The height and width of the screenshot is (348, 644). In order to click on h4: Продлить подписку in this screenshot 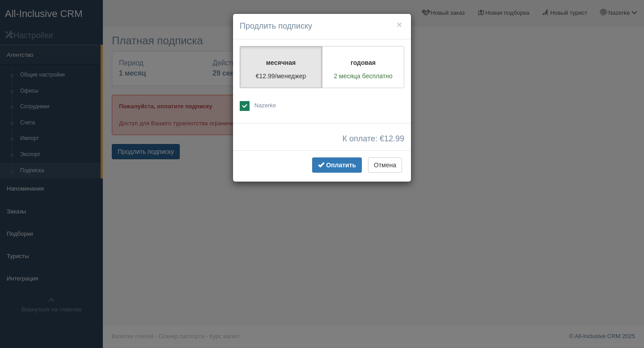, I will do `click(322, 26)`.